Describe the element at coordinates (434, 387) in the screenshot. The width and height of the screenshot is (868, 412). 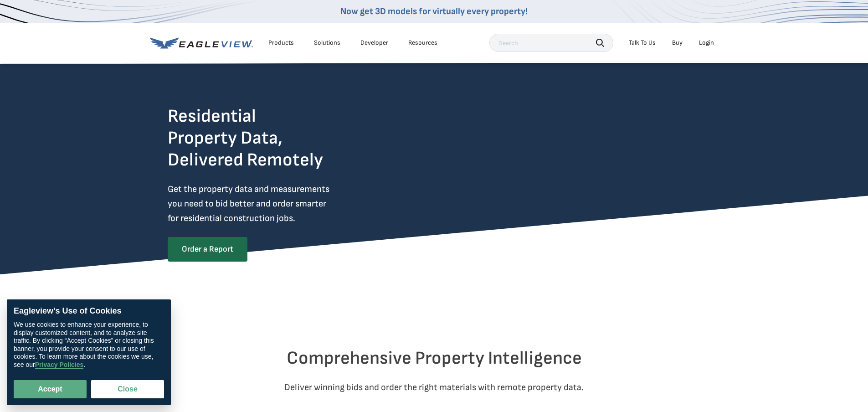
I see `p: Deliver winning bids and order the right materials with remote property data.` at that location.